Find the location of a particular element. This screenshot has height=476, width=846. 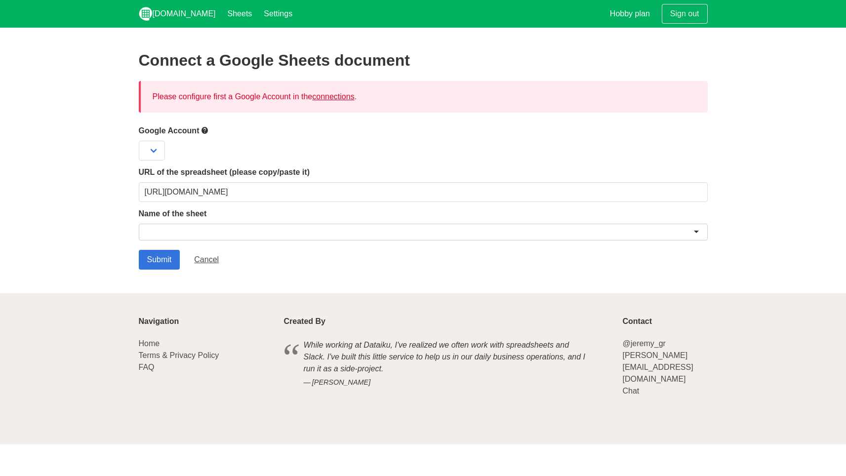

a: Cancel is located at coordinates (207, 260).